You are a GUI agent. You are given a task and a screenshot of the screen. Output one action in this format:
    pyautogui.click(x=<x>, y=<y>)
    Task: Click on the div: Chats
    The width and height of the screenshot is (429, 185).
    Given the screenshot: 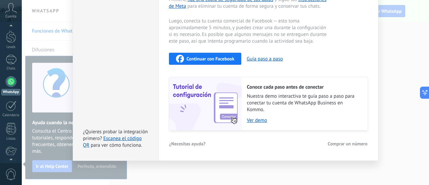 What is the action you would take?
    pyautogui.click(x=11, y=68)
    